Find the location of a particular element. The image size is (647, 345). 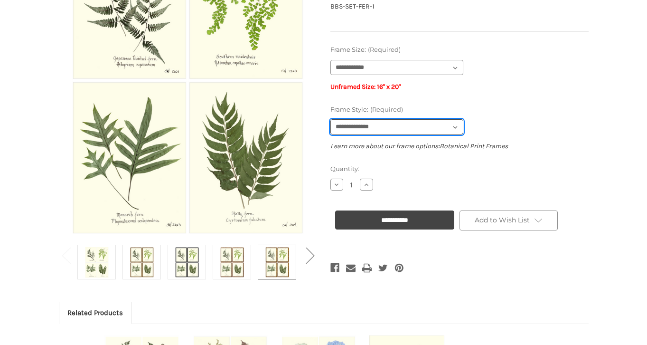

img: Burlewood Frame is located at coordinates (232, 262).